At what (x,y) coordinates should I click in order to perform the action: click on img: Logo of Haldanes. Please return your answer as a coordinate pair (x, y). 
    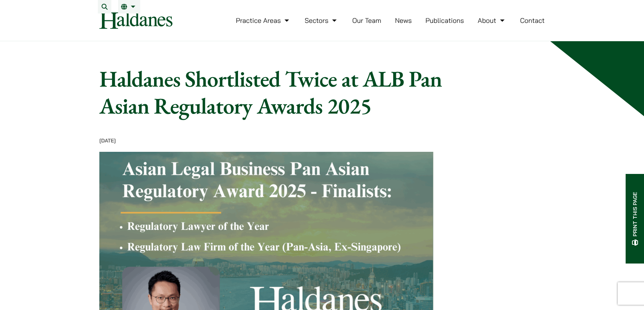
    Looking at the image, I should click on (136, 21).